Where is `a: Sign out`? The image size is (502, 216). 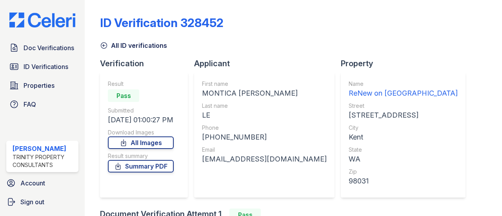 a: Sign out is located at coordinates (42, 202).